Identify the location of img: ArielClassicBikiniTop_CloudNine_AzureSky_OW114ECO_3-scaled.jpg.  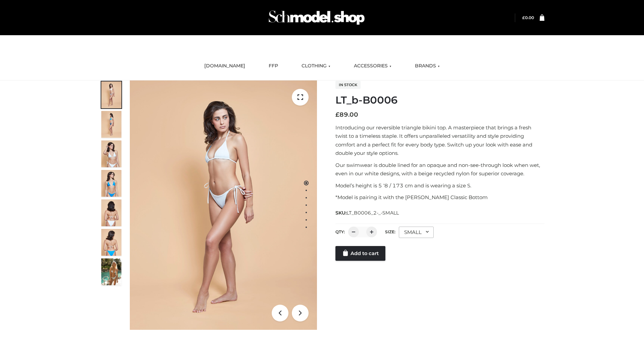
(111, 154).